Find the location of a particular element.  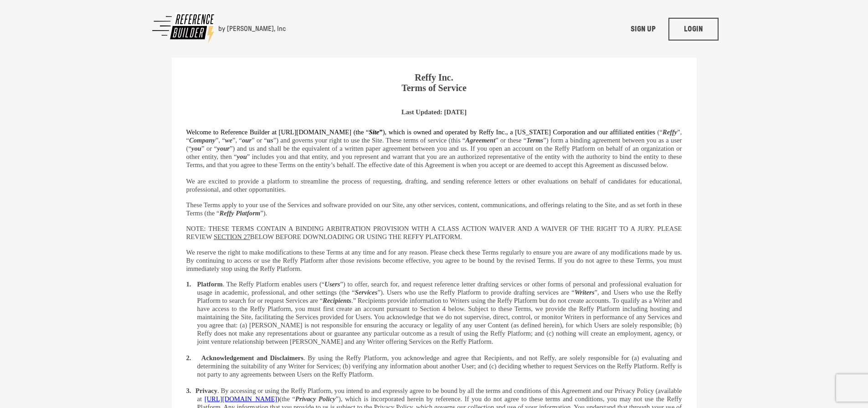

span: Platform is located at coordinates (210, 284).